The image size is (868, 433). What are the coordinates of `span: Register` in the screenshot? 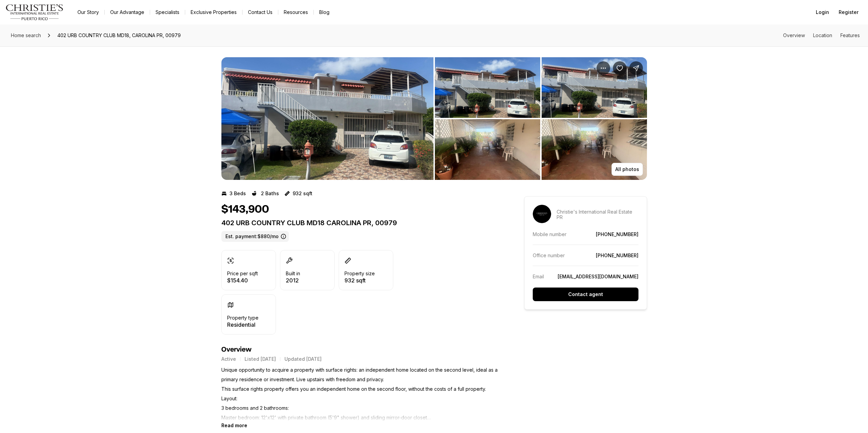 It's located at (848, 12).